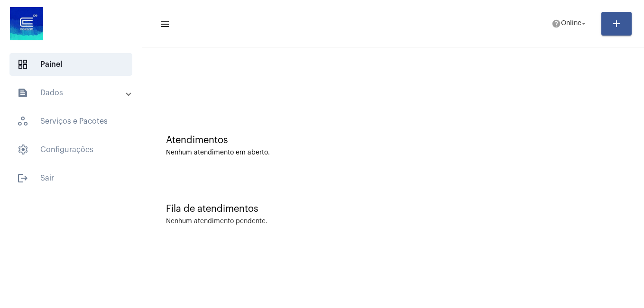 The height and width of the screenshot is (308, 644). I want to click on span: Sair, so click(70, 178).